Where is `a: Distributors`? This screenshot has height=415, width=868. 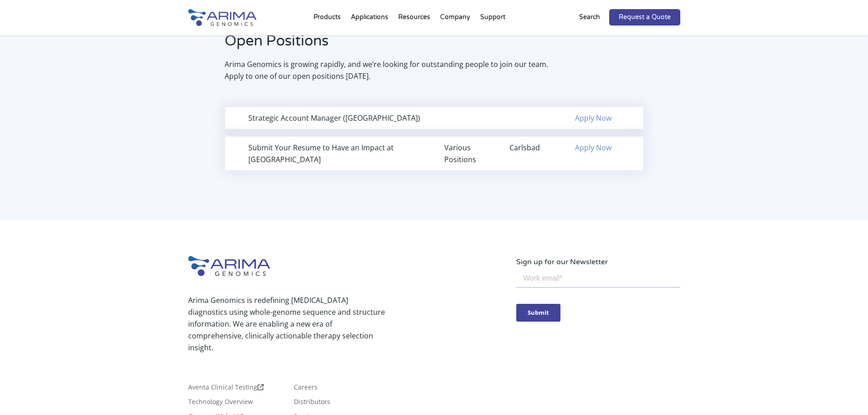 a: Distributors is located at coordinates (312, 404).